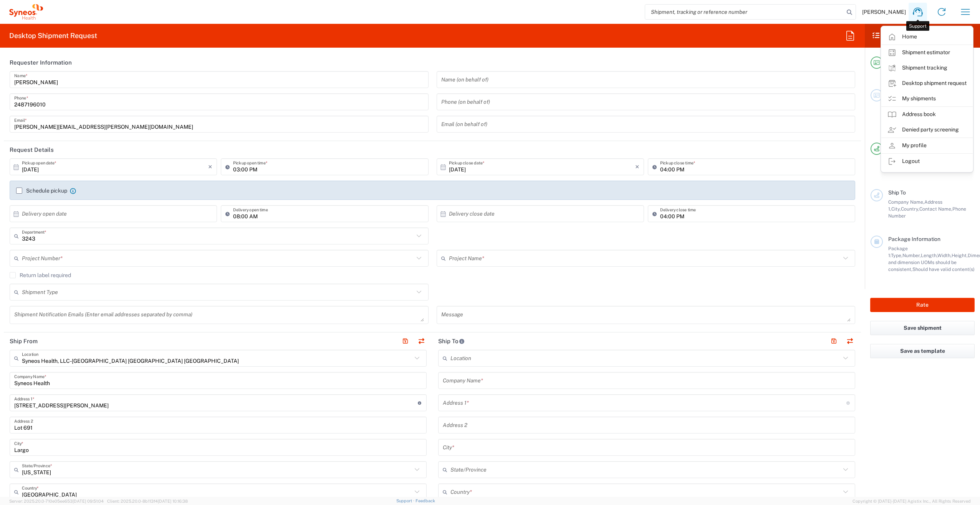 This screenshot has height=505, width=980. What do you see at coordinates (53, 36) in the screenshot?
I see `h2: Desktop Shipment Request` at bounding box center [53, 36].